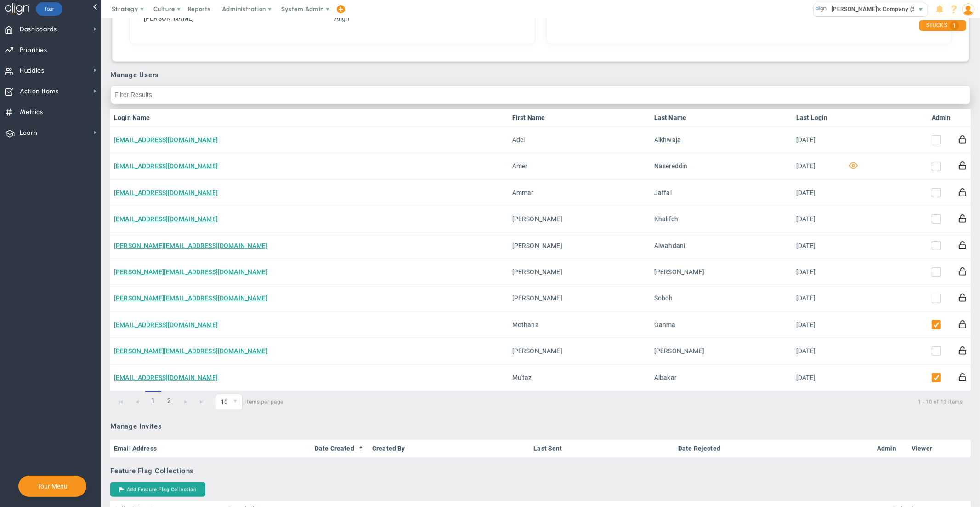  Describe the element at coordinates (244, 8) in the screenshot. I see `span: Administration` at that location.